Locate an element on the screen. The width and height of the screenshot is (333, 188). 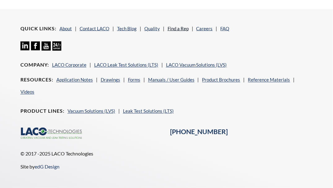
h4: Resources is located at coordinates (37, 80).